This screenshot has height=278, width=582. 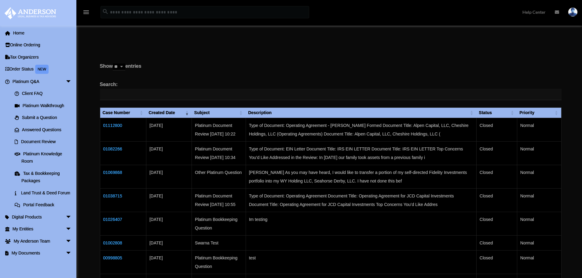 What do you see at coordinates (42, 69) in the screenshot?
I see `div: NEW` at bounding box center [42, 69].